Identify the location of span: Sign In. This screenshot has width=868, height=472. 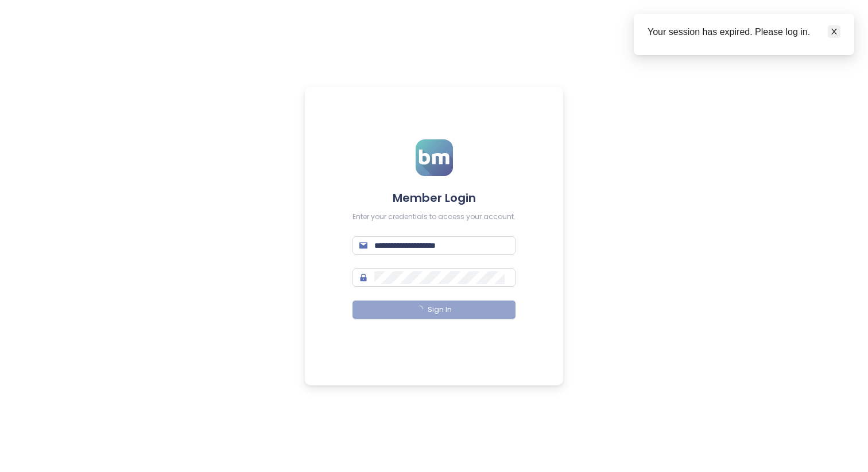
(440, 310).